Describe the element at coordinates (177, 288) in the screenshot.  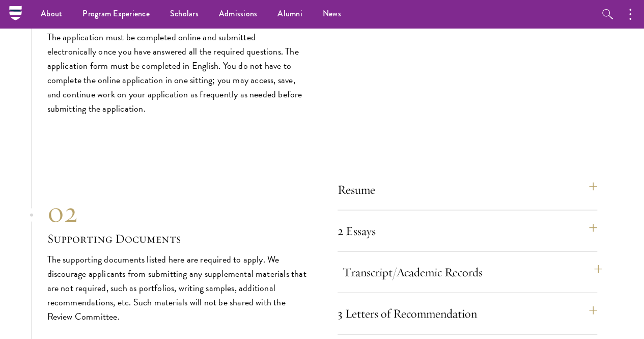
I see `p: The supporting documents listed here are required to apply. We discourage applicants from submitt...` at that location.